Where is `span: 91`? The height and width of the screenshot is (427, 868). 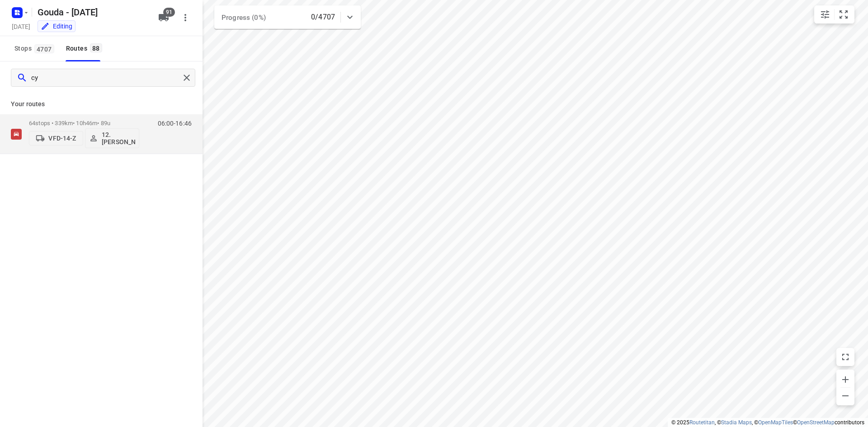 span: 91 is located at coordinates (169, 12).